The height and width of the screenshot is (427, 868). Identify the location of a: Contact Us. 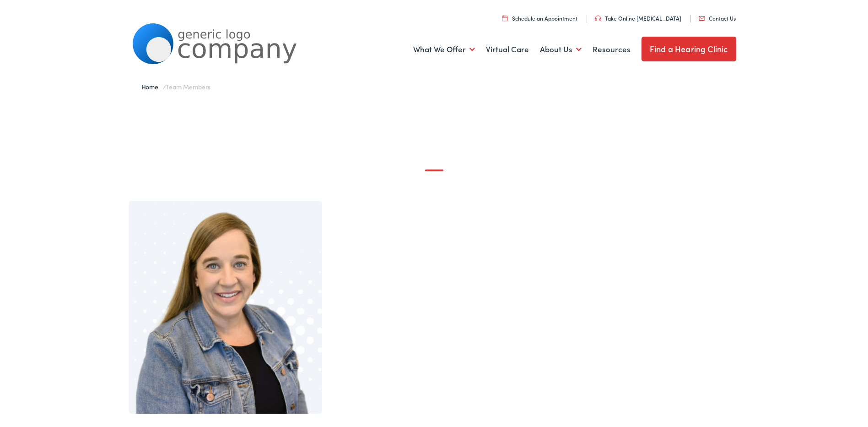
(717, 18).